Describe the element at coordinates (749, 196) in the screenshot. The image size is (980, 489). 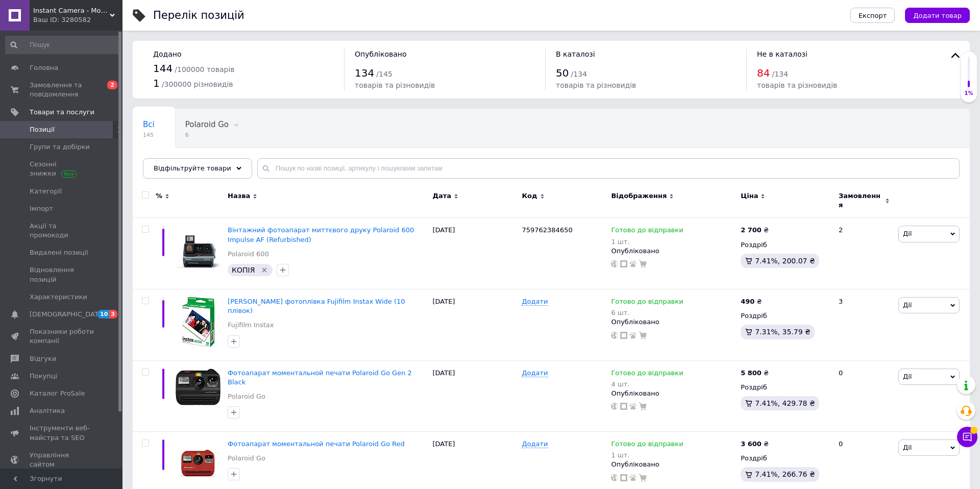
I see `span: Ціна` at that location.